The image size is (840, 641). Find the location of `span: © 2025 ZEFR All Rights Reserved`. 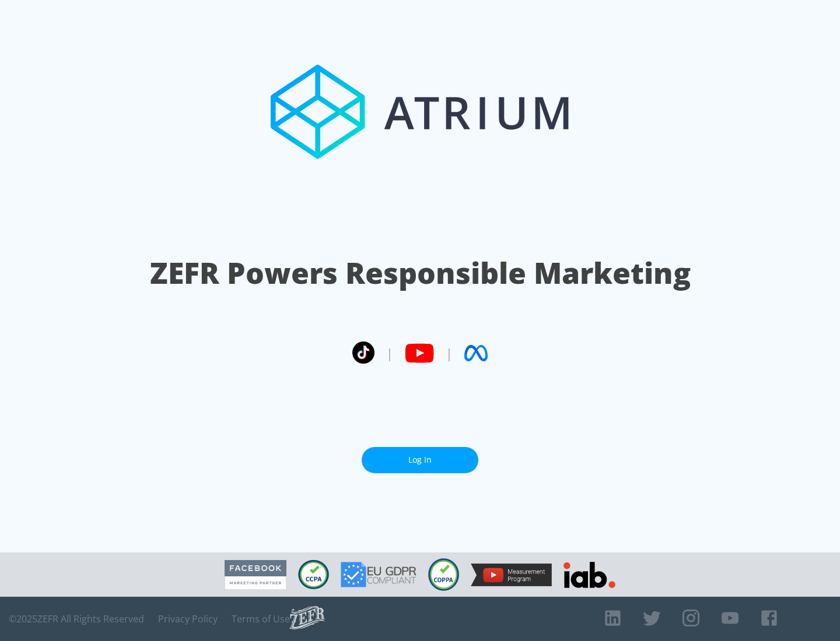

span: © 2025 ZEFR All Rights Reserved is located at coordinates (76, 619).